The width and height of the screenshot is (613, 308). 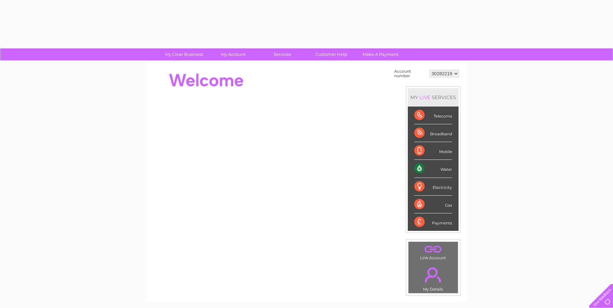 What do you see at coordinates (433, 97) in the screenshot?
I see `div: MY SERVICES` at bounding box center [433, 97].